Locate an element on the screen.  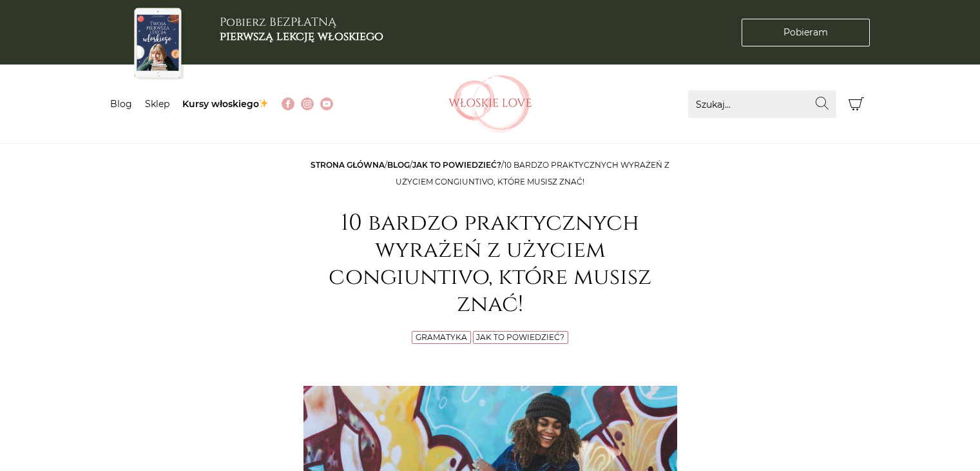
a: Pobieram is located at coordinates (806, 32).